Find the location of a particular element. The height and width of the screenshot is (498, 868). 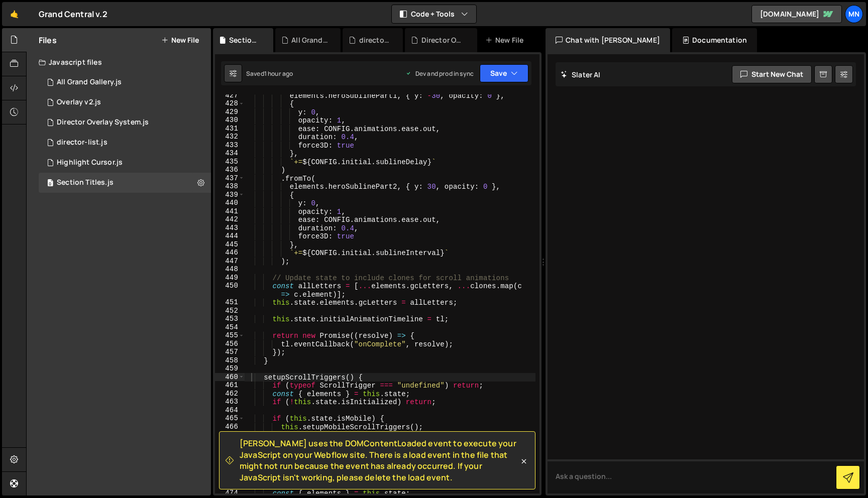

div: 470 is located at coordinates (229, 460).